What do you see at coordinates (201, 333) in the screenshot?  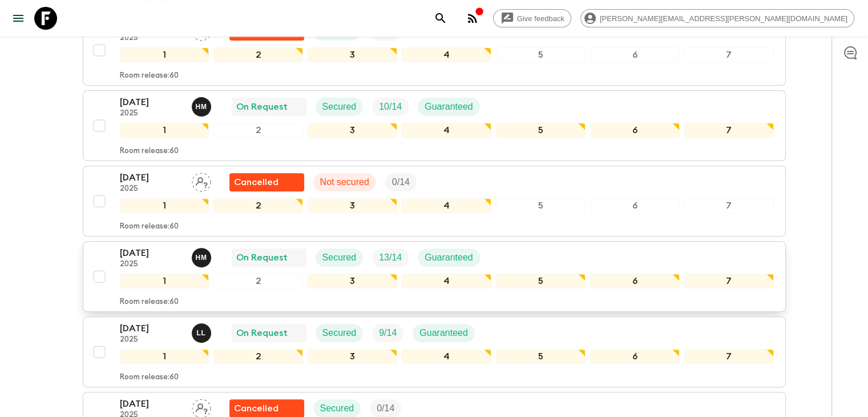 I see `p: L L` at bounding box center [201, 333].